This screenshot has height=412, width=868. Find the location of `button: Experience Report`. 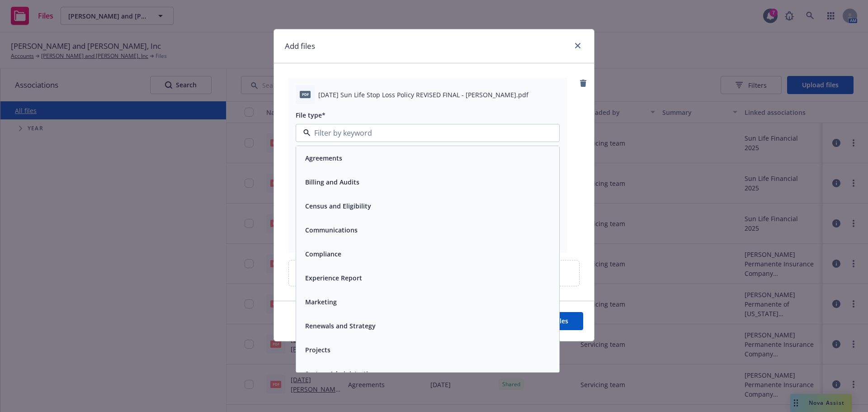

button: Experience Report is located at coordinates (333, 277).